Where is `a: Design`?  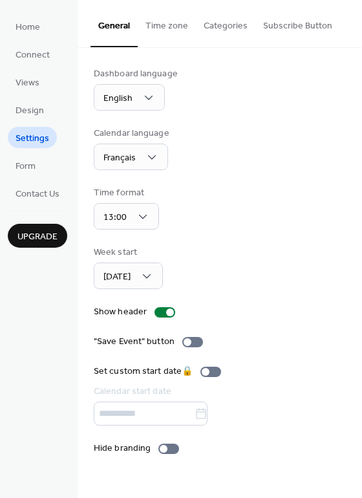 a: Design is located at coordinates (30, 109).